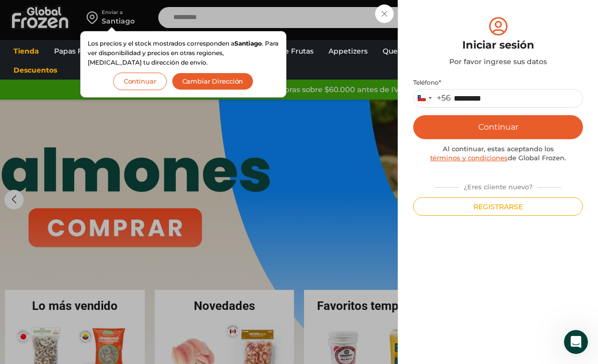  I want to click on a: Queso Crema, so click(407, 51).